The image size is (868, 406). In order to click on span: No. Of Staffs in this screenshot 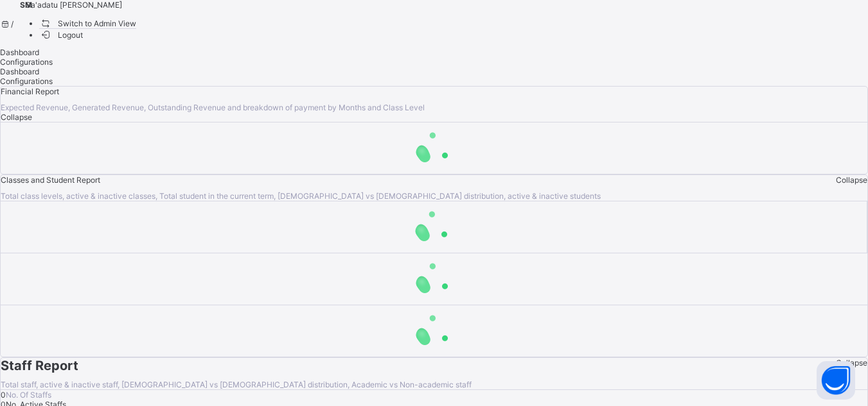, I will do `click(28, 394)`.